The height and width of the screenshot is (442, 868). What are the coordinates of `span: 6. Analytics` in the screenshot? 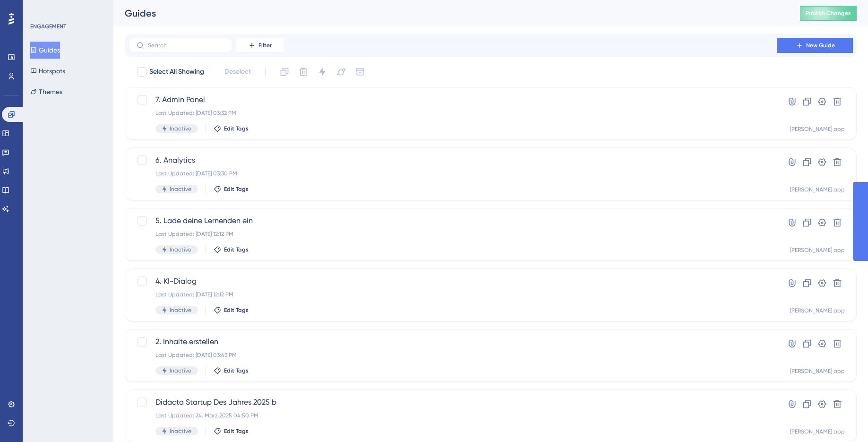 It's located at (453, 160).